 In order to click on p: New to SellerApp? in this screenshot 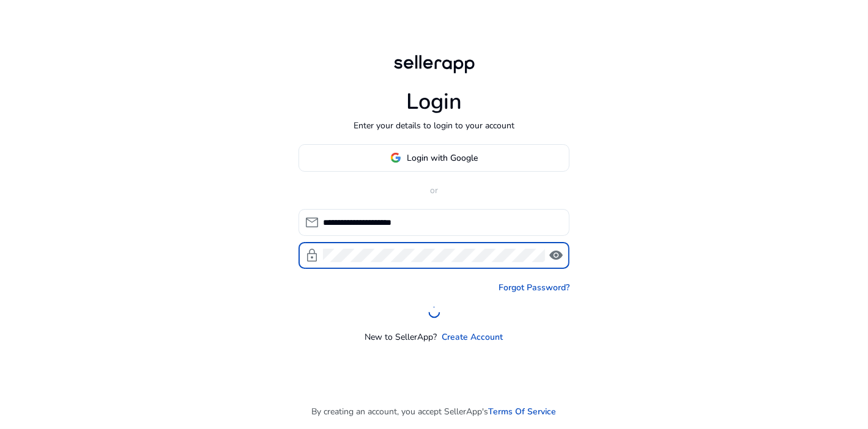, I will do `click(401, 337)`.